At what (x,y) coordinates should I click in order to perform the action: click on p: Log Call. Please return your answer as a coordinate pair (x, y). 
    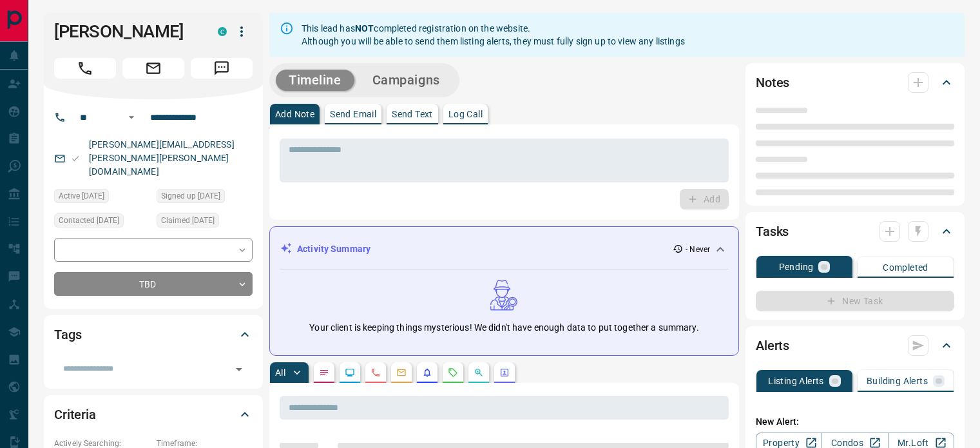
    Looking at the image, I should click on (465, 114).